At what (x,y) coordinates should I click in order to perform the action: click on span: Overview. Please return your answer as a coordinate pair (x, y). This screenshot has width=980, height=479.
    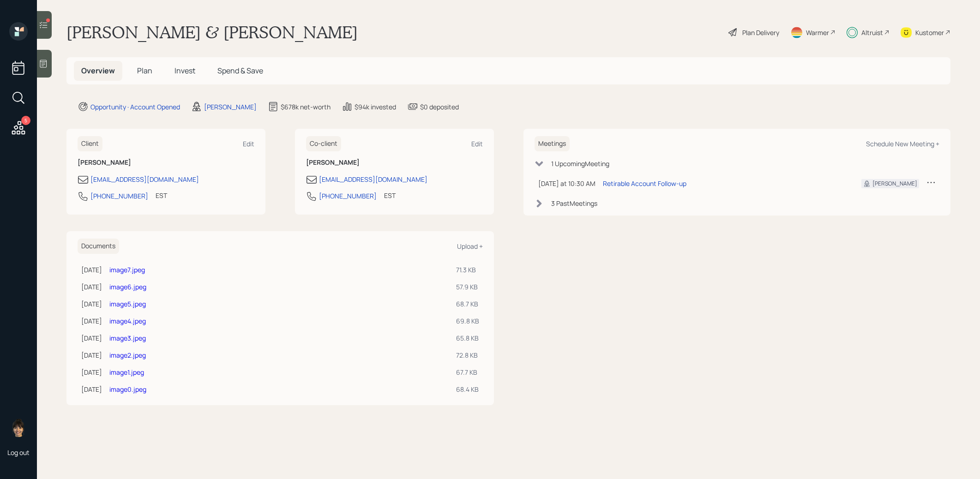
    Looking at the image, I should click on (97, 70).